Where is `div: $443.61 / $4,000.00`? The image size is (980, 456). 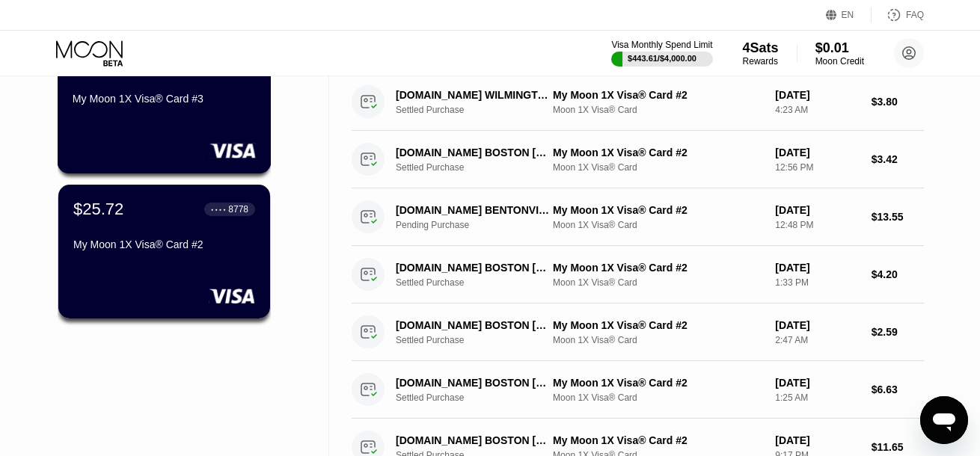 div: $443.61 / $4,000.00 is located at coordinates (662, 58).